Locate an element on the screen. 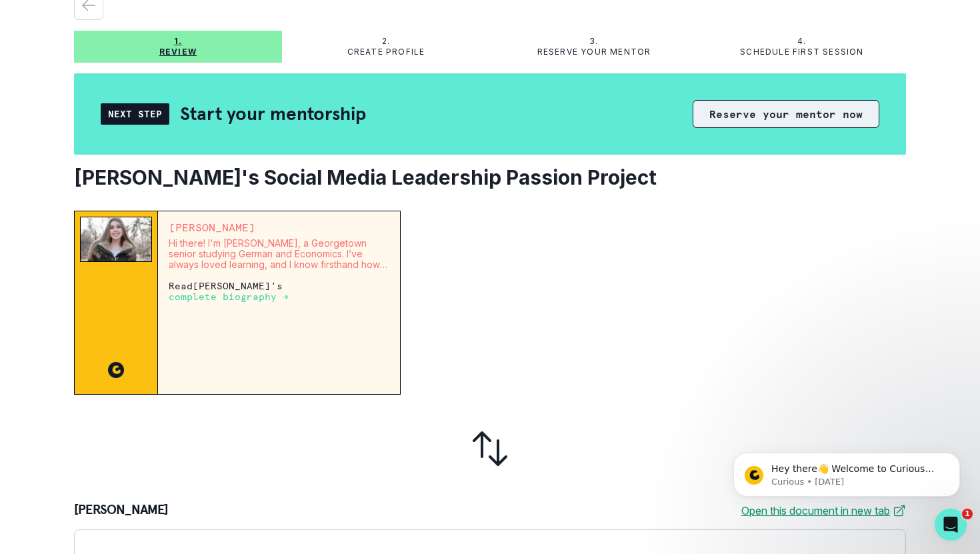 This screenshot has width=980, height=554. img: Profile image for Curious is located at coordinates (41, 51).